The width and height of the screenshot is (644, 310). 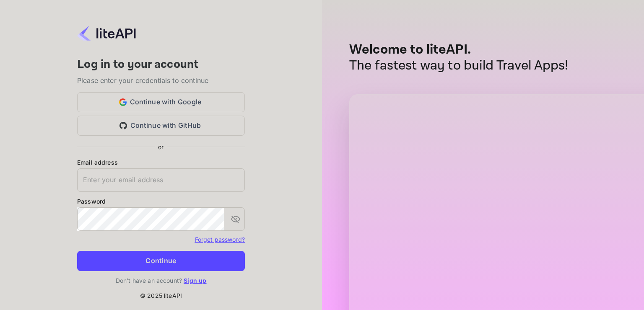 I want to click on p: or, so click(x=161, y=147).